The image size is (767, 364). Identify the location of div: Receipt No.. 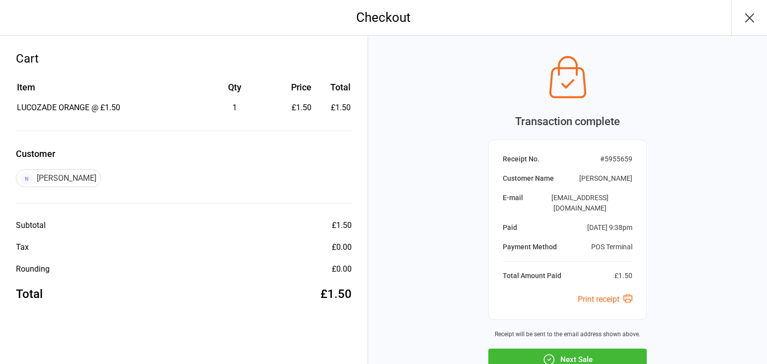
(521, 159).